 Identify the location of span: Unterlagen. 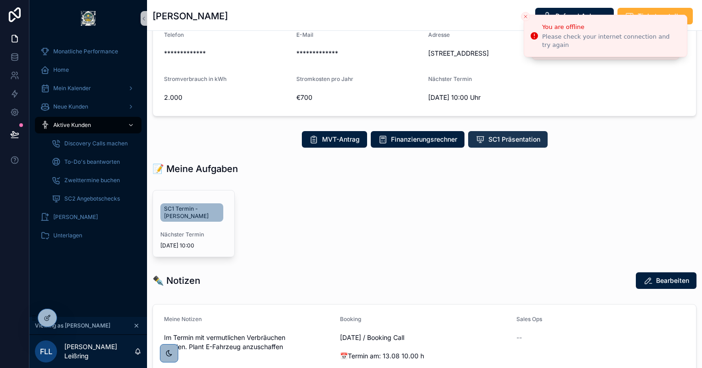
(68, 235).